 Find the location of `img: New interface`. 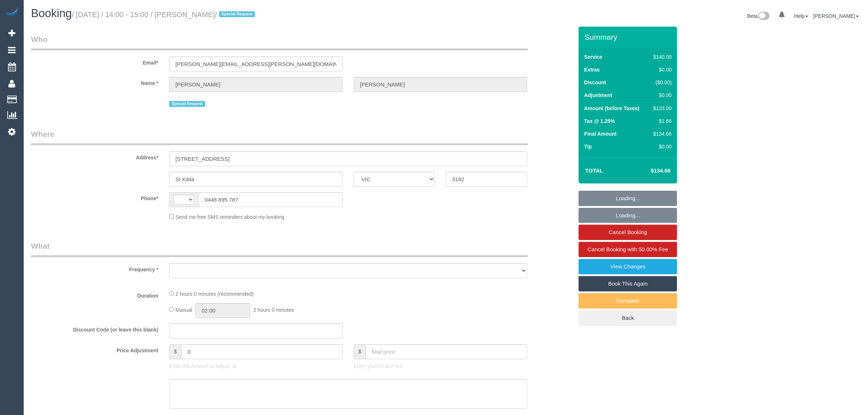

img: New interface is located at coordinates (764, 17).